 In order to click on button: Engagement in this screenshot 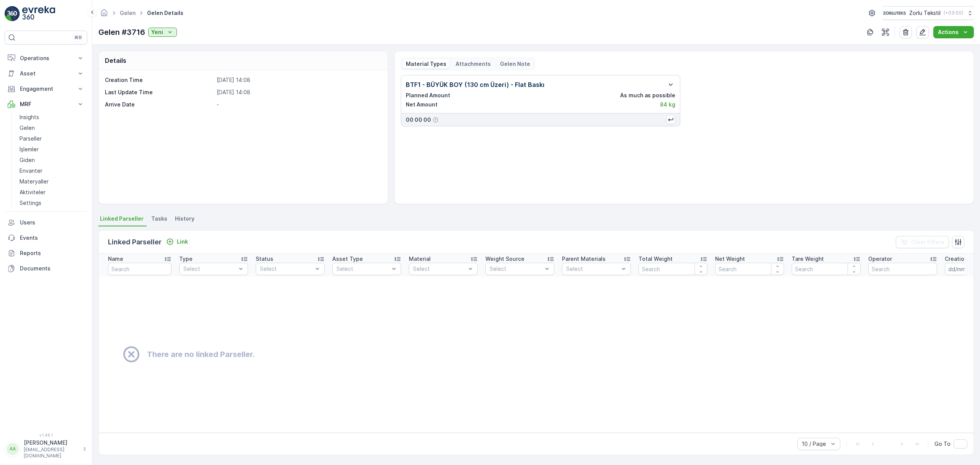, I will do `click(46, 89)`.